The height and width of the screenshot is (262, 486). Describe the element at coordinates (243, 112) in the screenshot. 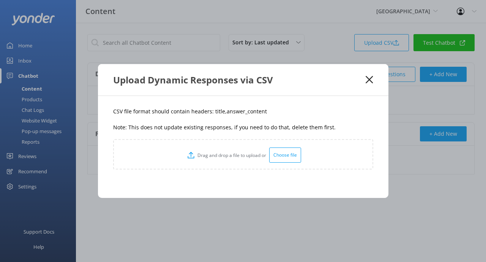

I see `p: CSV file format should contain headers: title,answer_content` at that location.